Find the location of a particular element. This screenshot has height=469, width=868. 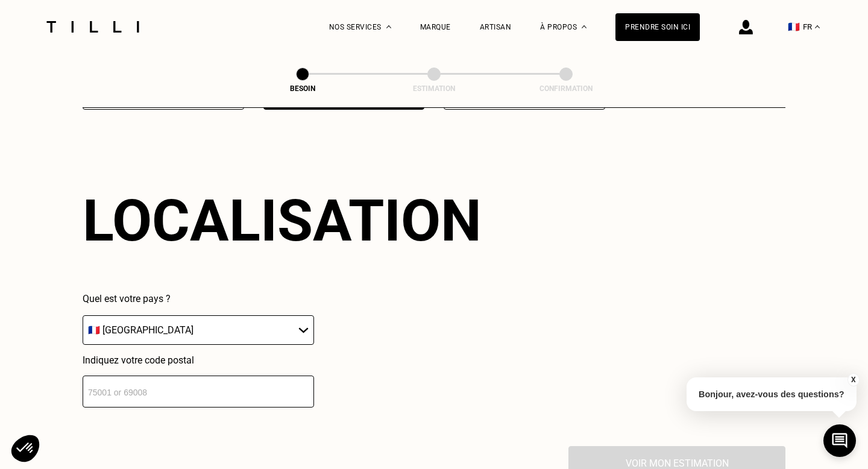

p: Indiquez votre code postal is located at coordinates (198, 360).